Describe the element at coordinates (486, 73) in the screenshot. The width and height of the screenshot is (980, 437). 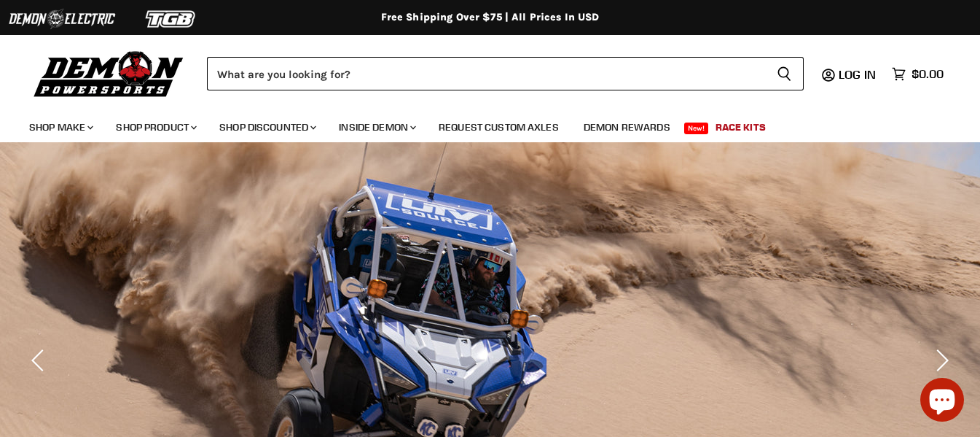
I see `input: Search` at that location.